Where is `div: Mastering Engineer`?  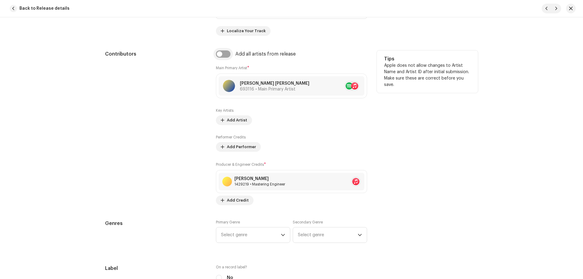 div: Mastering Engineer is located at coordinates (260, 184).